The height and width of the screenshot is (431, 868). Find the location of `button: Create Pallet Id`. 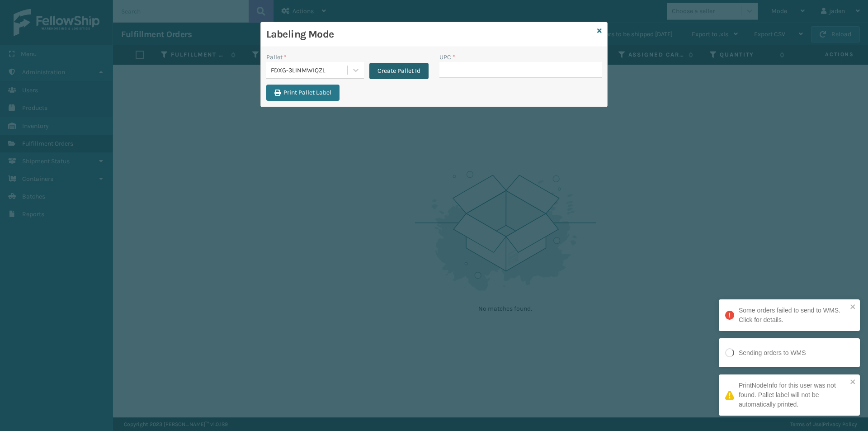

button: Create Pallet Id is located at coordinates (398, 71).